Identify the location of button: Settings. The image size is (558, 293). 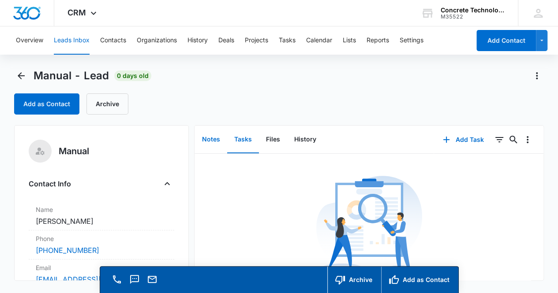
(411, 41).